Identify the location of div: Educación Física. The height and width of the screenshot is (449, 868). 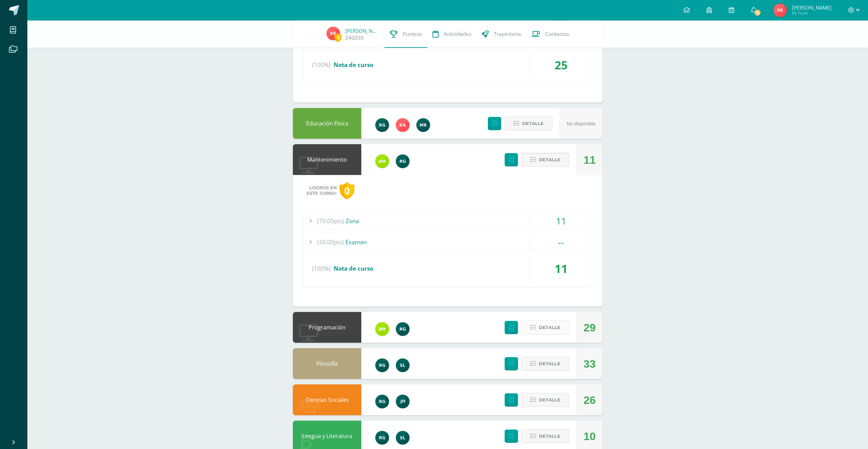
(327, 123).